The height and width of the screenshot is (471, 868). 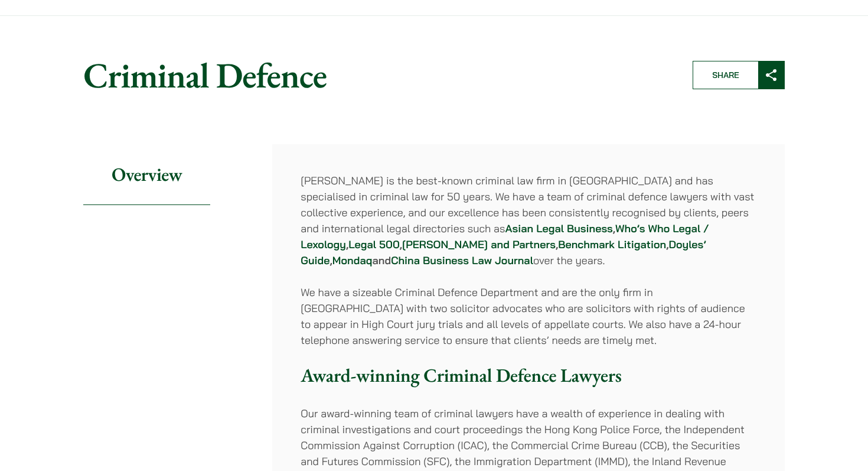 I want to click on a: Mondaq, so click(x=352, y=260).